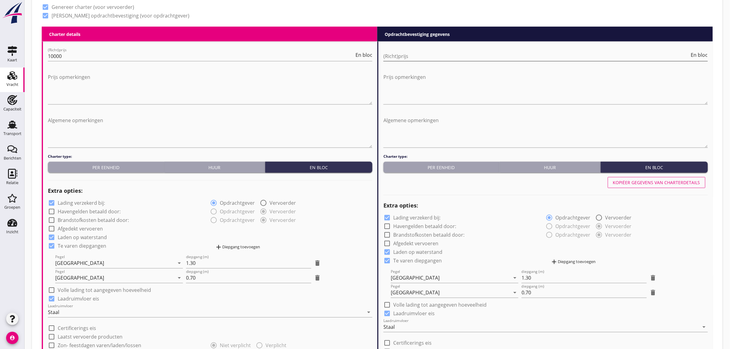 The width and height of the screenshot is (730, 349). What do you see at coordinates (12, 109) in the screenshot?
I see `div: Capaciteit` at bounding box center [12, 109].